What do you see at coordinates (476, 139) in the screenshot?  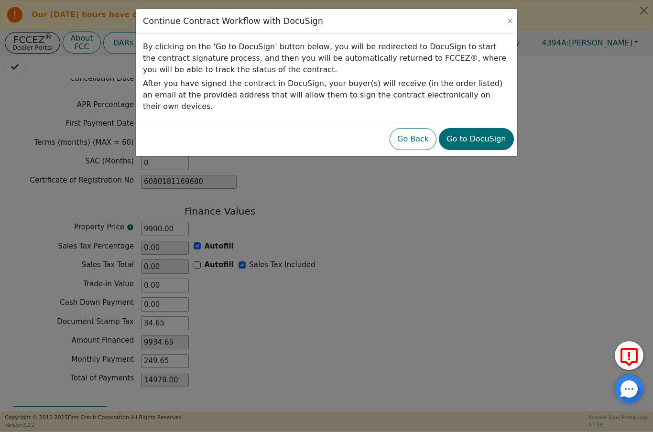 I see `button: Go to DocuSign` at bounding box center [476, 139].